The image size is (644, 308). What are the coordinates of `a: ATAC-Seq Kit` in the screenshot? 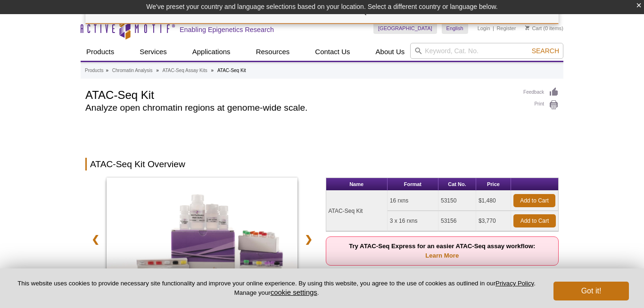 It's located at (202, 243).